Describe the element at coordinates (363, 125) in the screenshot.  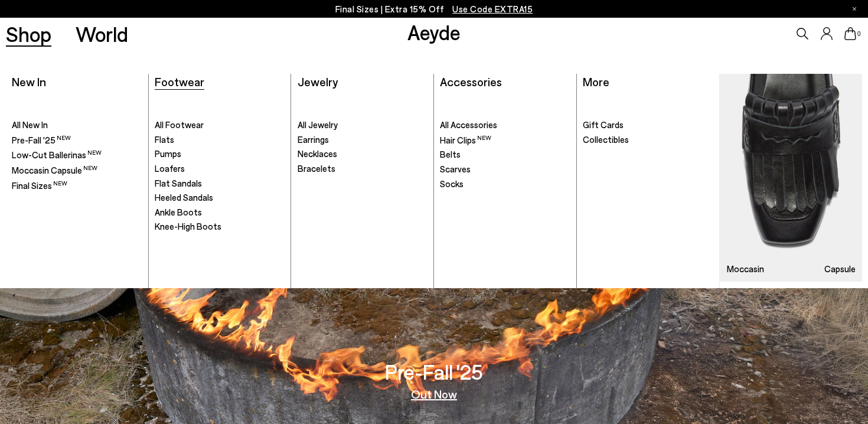
I see `a: All Jewelry` at that location.